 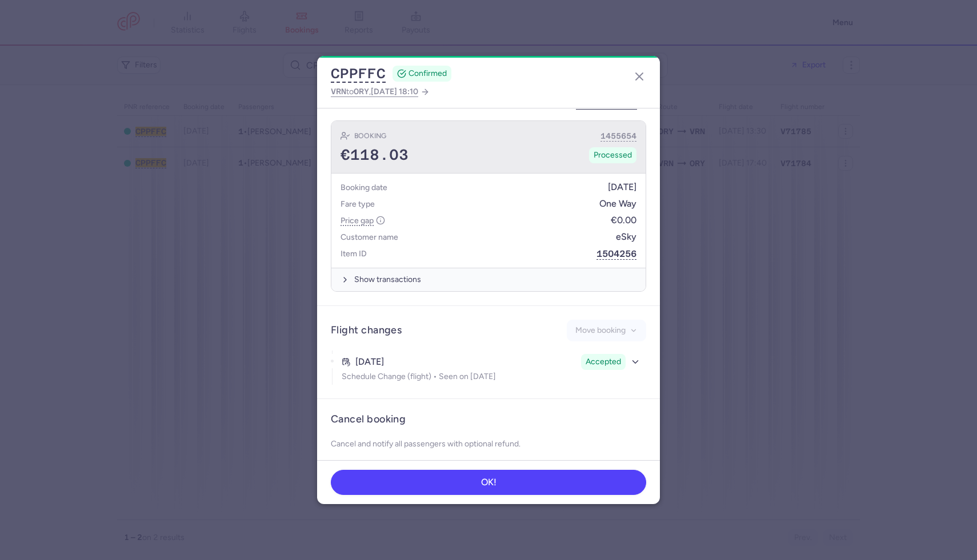 I want to click on span: OK!, so click(x=489, y=482).